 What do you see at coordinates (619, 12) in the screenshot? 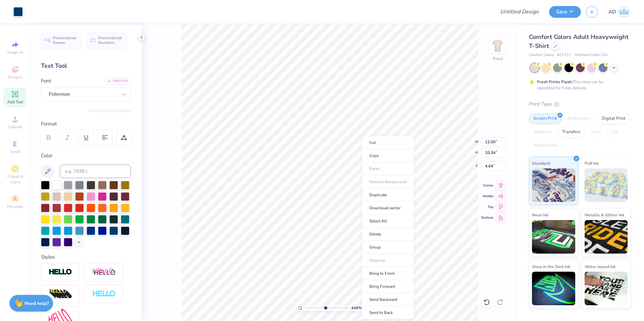
I see `a: AD` at bounding box center [619, 12].